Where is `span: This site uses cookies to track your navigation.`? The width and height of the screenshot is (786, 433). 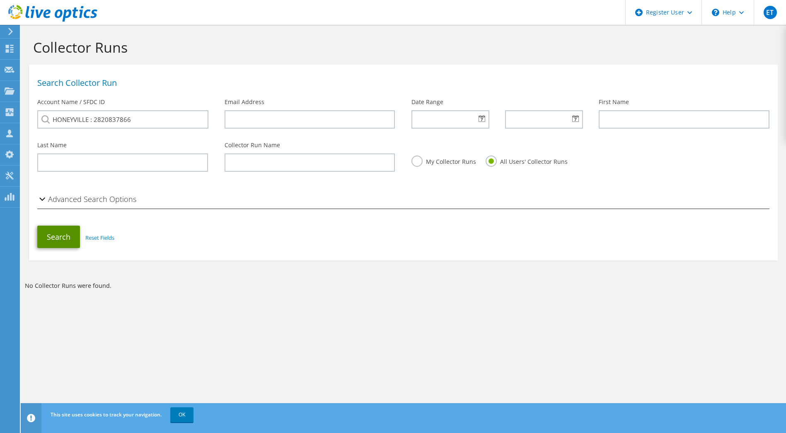 span: This site uses cookies to track your navigation. is located at coordinates (106, 414).